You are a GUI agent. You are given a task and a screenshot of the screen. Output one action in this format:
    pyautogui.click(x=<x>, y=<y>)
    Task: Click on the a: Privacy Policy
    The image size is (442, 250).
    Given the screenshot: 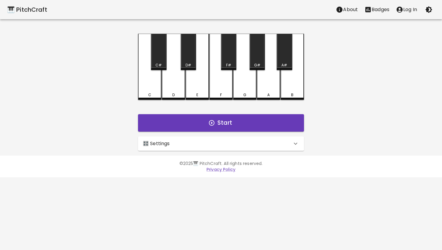 What is the action you would take?
    pyautogui.click(x=221, y=169)
    